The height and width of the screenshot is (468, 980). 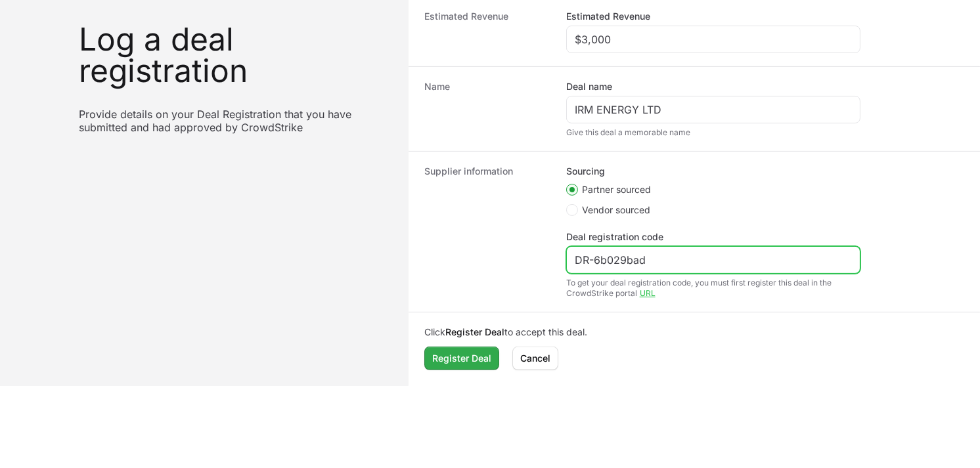 What do you see at coordinates (616, 210) in the screenshot?
I see `span: Vendor sourced` at bounding box center [616, 210].